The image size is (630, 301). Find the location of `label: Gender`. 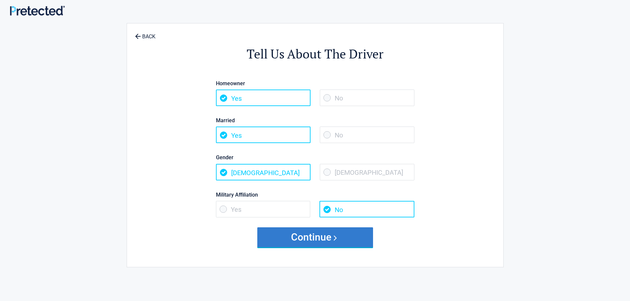

label: Gender is located at coordinates (315, 157).